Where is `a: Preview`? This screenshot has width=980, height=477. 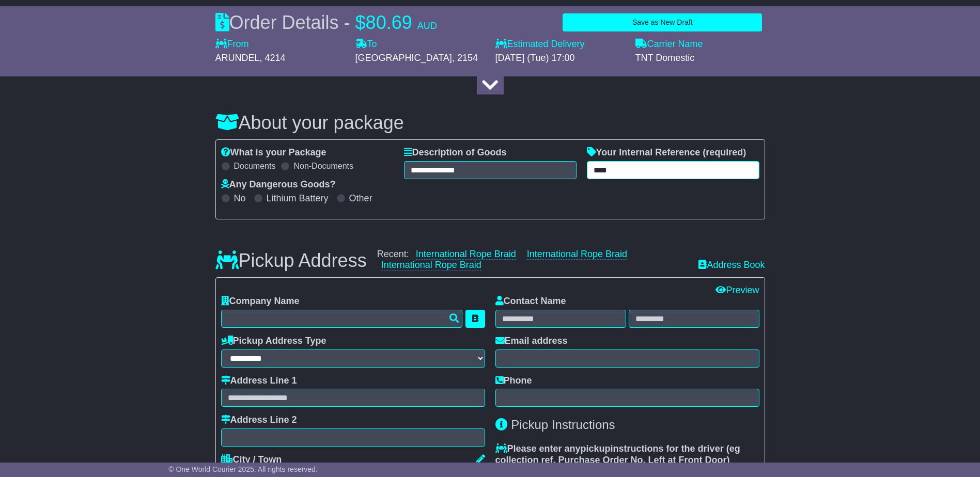
a: Preview is located at coordinates (737, 290).